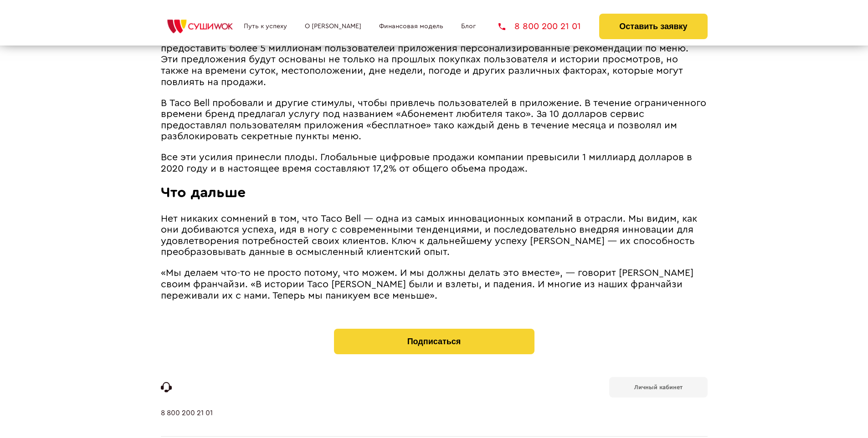  I want to click on button: Оставить заявку, so click(653, 26).